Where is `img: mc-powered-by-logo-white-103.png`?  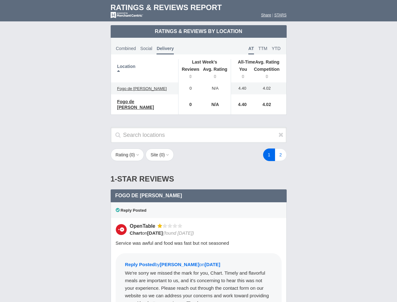
img: mc-powered-by-logo-white-103.png is located at coordinates (127, 15).